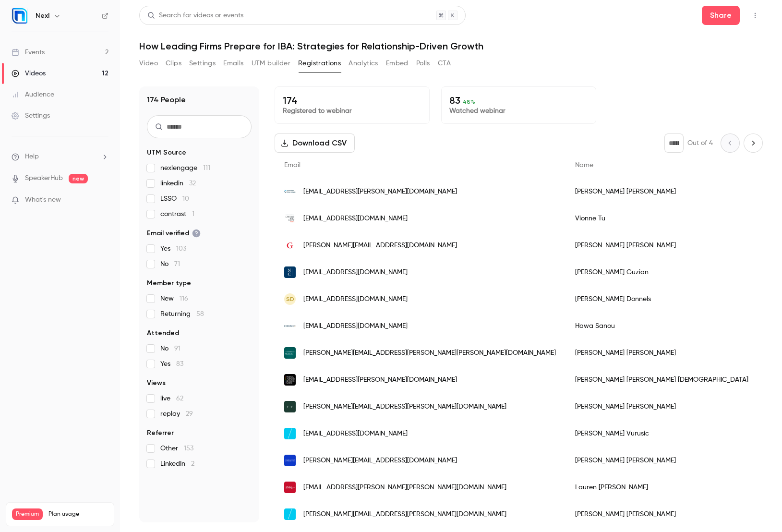 This screenshot has height=532, width=782. I want to click on span: 48 %, so click(469, 102).